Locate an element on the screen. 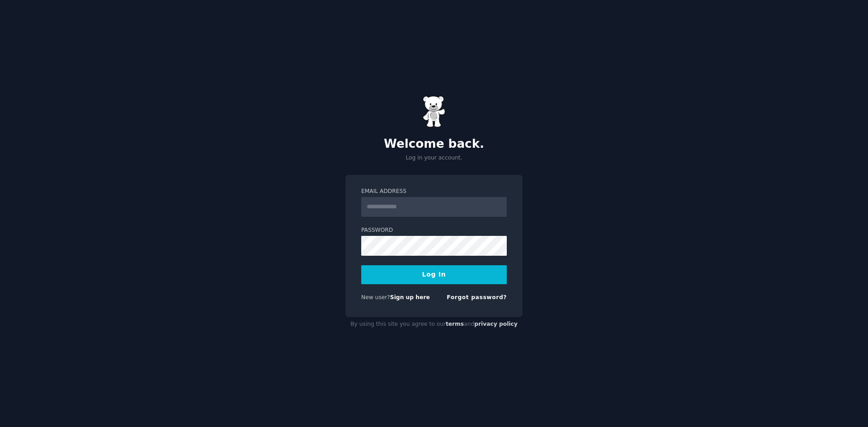 This screenshot has height=427, width=868. img: Gummy Bear is located at coordinates (434, 112).